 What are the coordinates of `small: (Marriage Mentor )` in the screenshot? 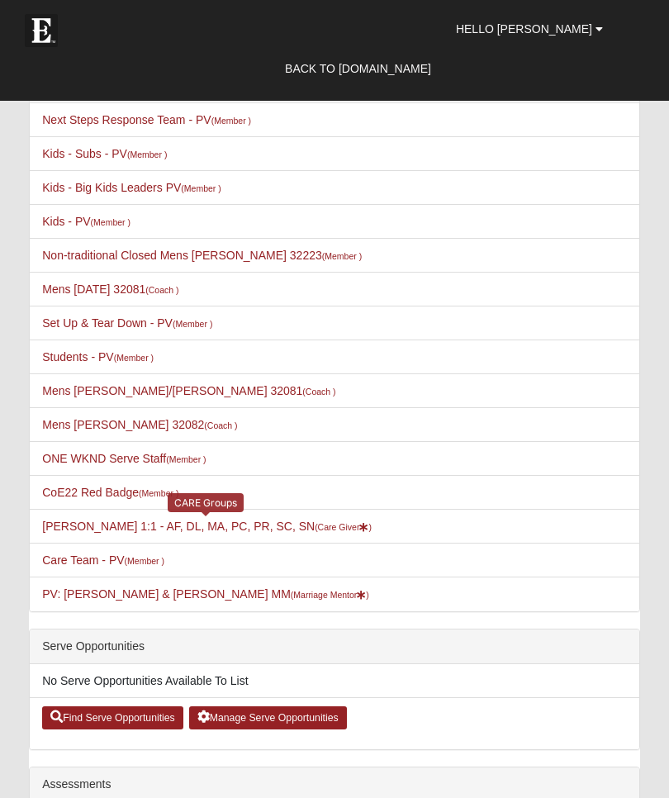 It's located at (330, 595).